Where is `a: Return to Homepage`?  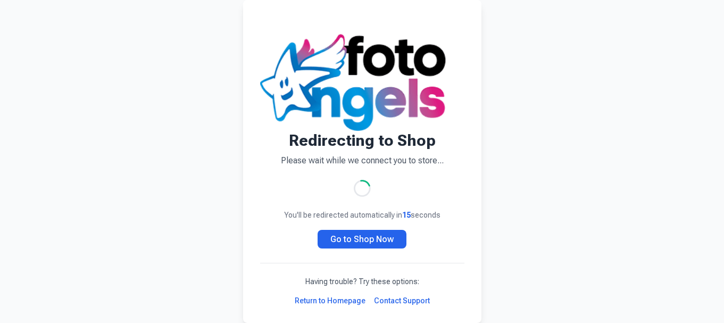 a: Return to Homepage is located at coordinates (330, 300).